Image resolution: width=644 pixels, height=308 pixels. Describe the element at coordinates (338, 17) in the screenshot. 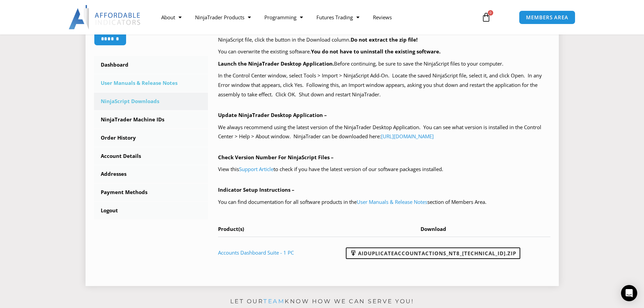

I see `a: Futures Trading` at that location.